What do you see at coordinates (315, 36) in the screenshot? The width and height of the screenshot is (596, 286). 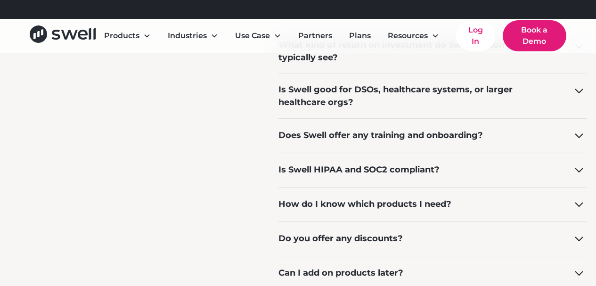 I see `a: Partners` at bounding box center [315, 36].